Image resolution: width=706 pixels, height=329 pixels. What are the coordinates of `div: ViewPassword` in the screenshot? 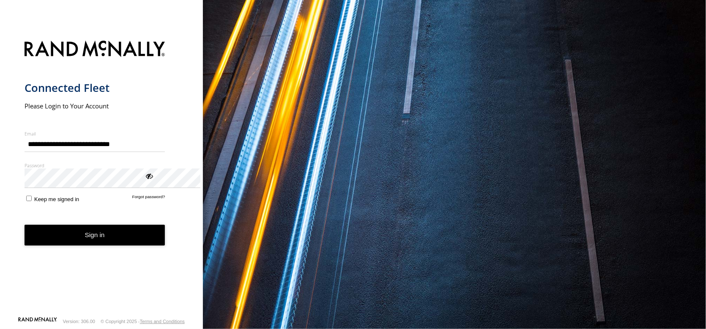 It's located at (149, 175).